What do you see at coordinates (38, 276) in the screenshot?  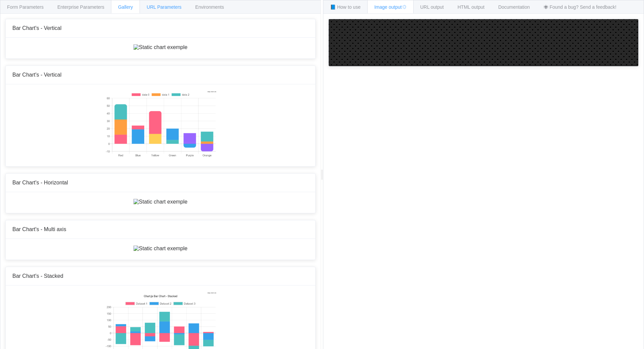 I see `span: Bar Chart's - Stacked` at bounding box center [38, 276].